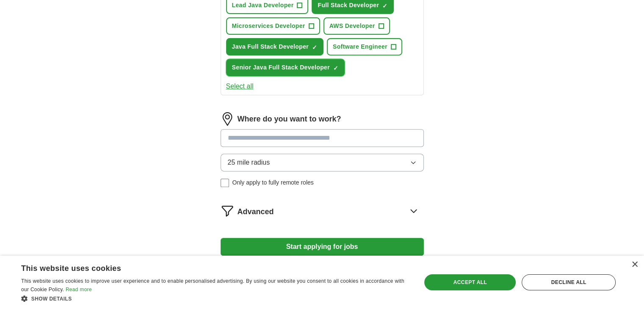 This screenshot has width=644, height=309. What do you see at coordinates (205, 267) in the screenshot?
I see `div: This website uses cookies` at bounding box center [205, 267].